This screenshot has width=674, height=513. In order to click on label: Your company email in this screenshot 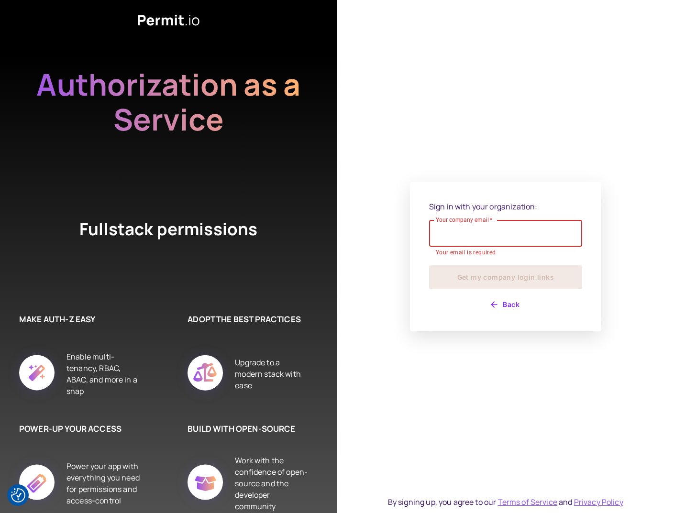, I will do `click(464, 219)`.